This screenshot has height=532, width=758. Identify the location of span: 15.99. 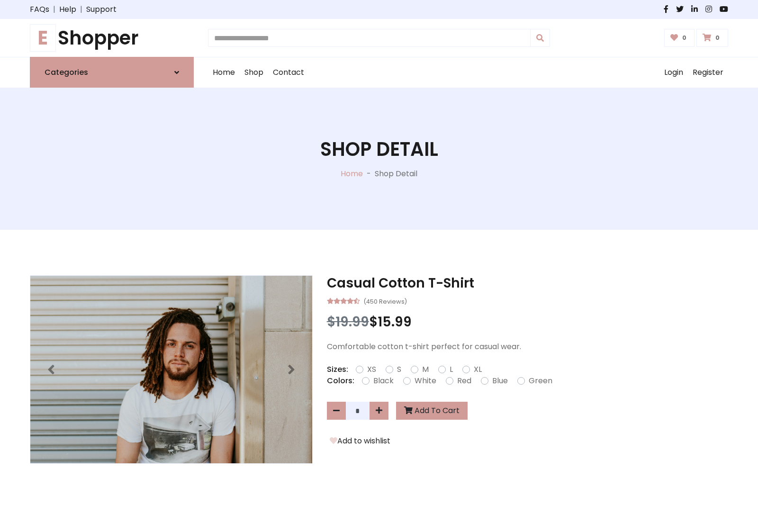
(395, 322).